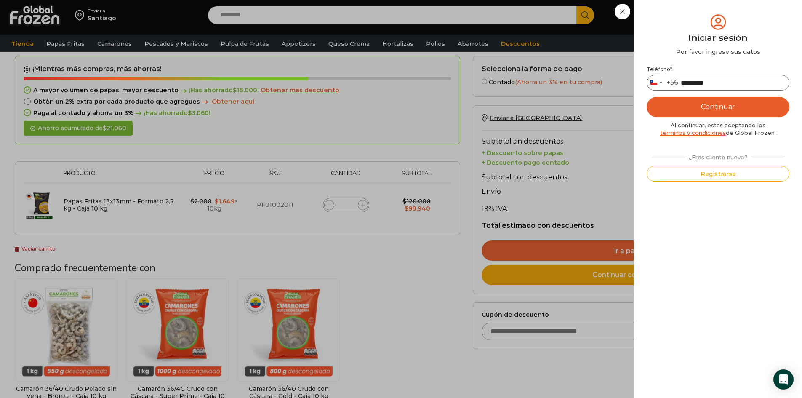 This screenshot has height=398, width=802. What do you see at coordinates (718, 69) in the screenshot?
I see `label: Teléfono` at bounding box center [718, 69].